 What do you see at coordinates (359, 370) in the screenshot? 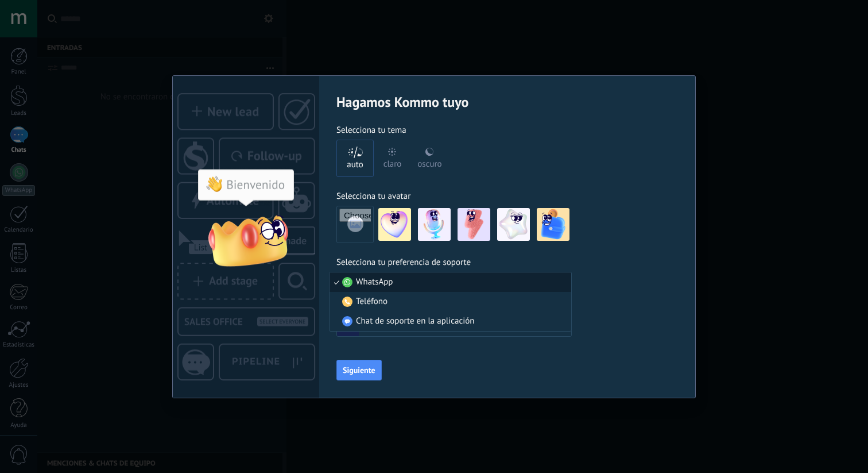
I see `span: Siguiente` at bounding box center [359, 370].